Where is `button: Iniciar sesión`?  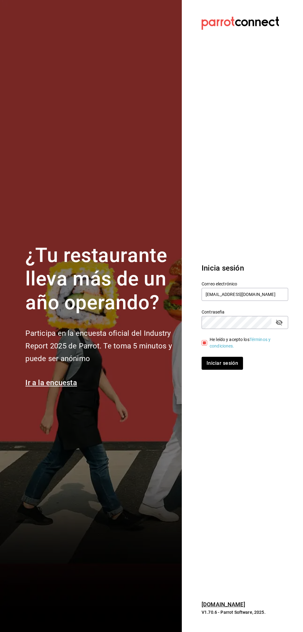
button: Iniciar sesión is located at coordinates (222, 363).